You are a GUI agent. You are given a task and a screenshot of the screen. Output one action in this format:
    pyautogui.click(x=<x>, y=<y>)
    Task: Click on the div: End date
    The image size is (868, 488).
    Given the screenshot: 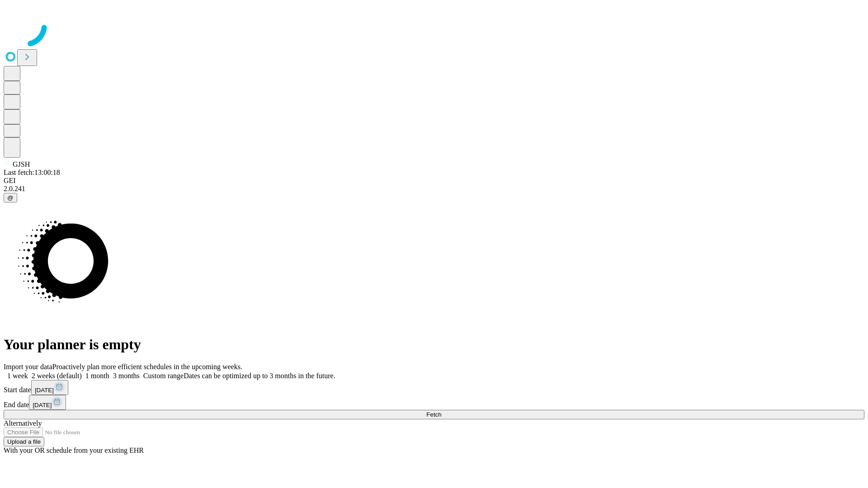 What is the action you would take?
    pyautogui.click(x=434, y=403)
    